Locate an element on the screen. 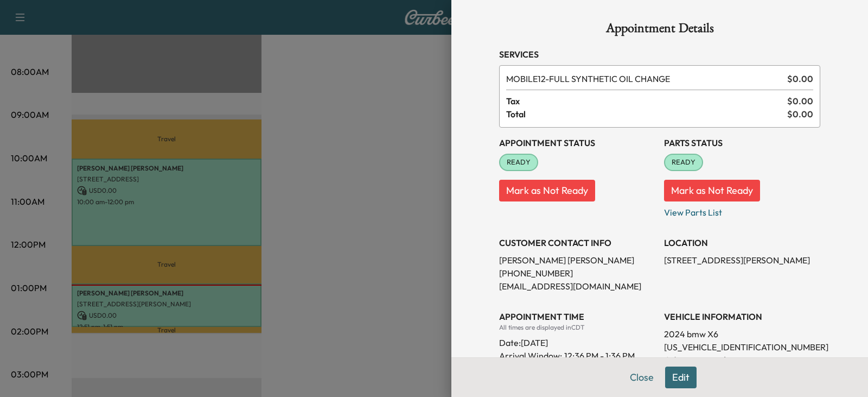  p: View Parts List is located at coordinates (742, 210).